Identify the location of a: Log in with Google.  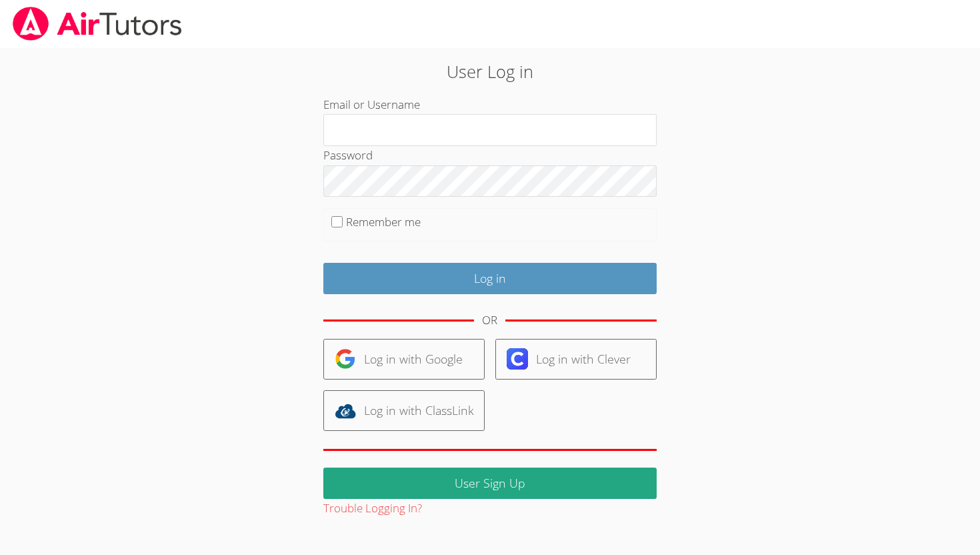
(404, 359).